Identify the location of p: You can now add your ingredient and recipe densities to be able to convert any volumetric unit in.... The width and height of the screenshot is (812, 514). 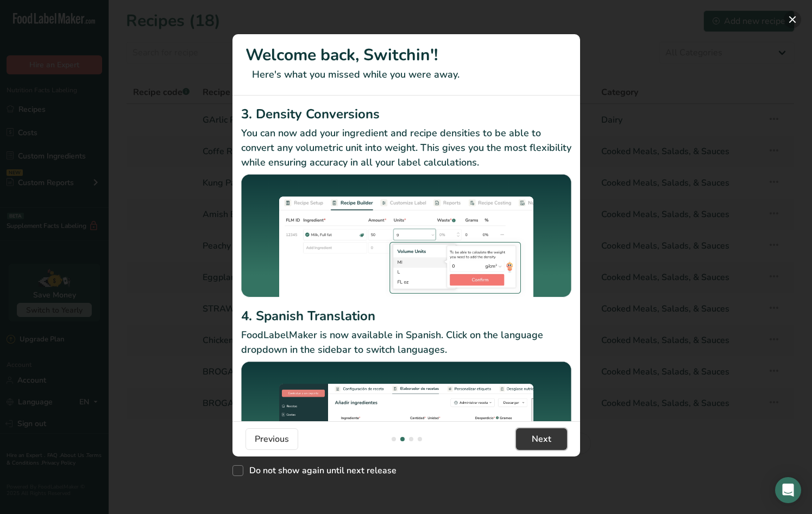
(406, 148).